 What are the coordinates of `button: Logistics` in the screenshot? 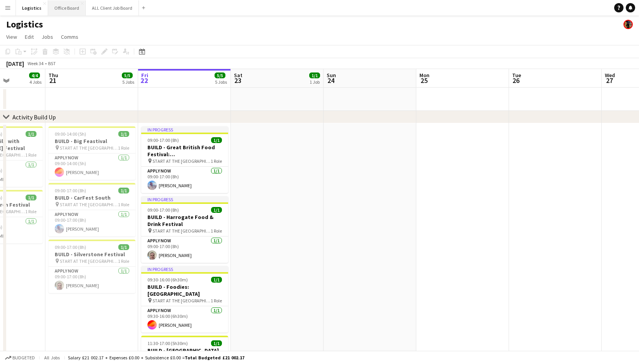 It's located at (32, 8).